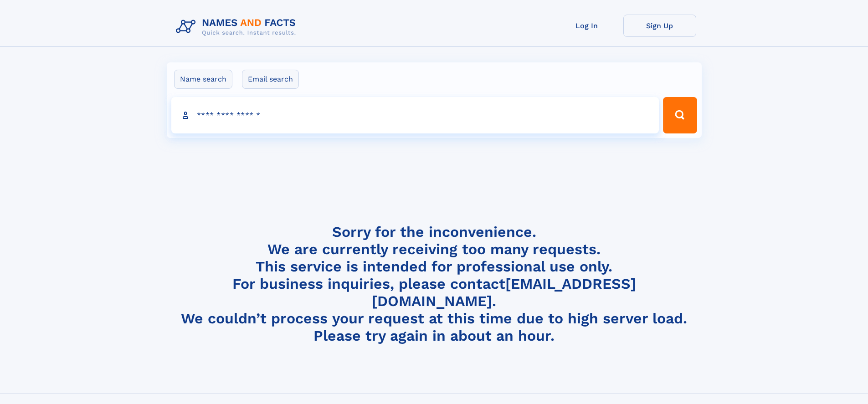 The width and height of the screenshot is (868, 404). Describe the element at coordinates (434, 284) in the screenshot. I see `h4: Sorry for the inconvenience. We are currently receiving too many requests. This service is intend...` at that location.